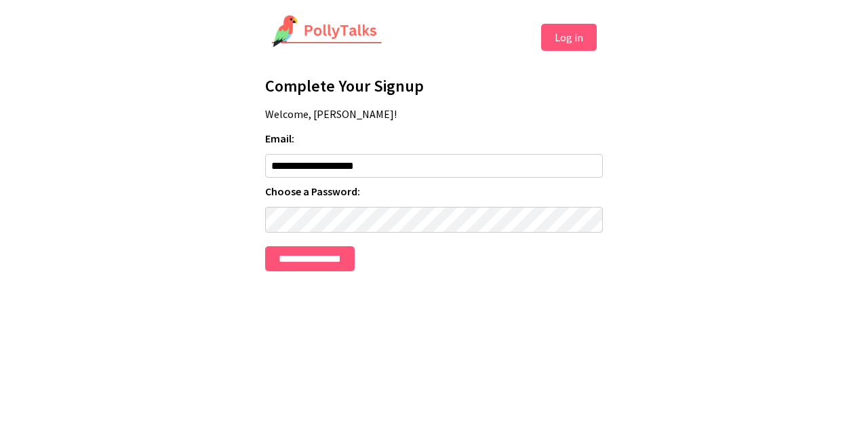 The width and height of the screenshot is (868, 428). Describe the element at coordinates (569, 37) in the screenshot. I see `button: Log in` at that location.